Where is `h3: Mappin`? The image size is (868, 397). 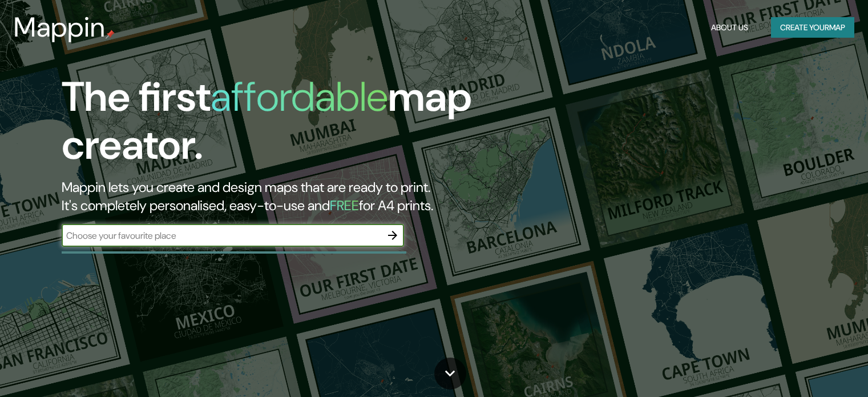
h3: Mappin is located at coordinates (59, 28).